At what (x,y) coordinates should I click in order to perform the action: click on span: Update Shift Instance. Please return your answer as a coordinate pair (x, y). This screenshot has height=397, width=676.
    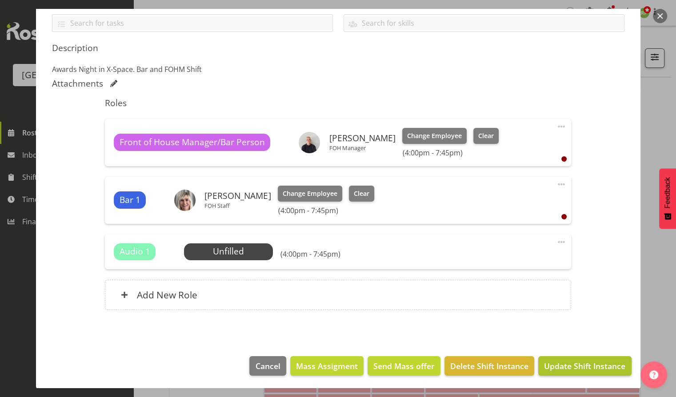
    Looking at the image, I should click on (584, 366).